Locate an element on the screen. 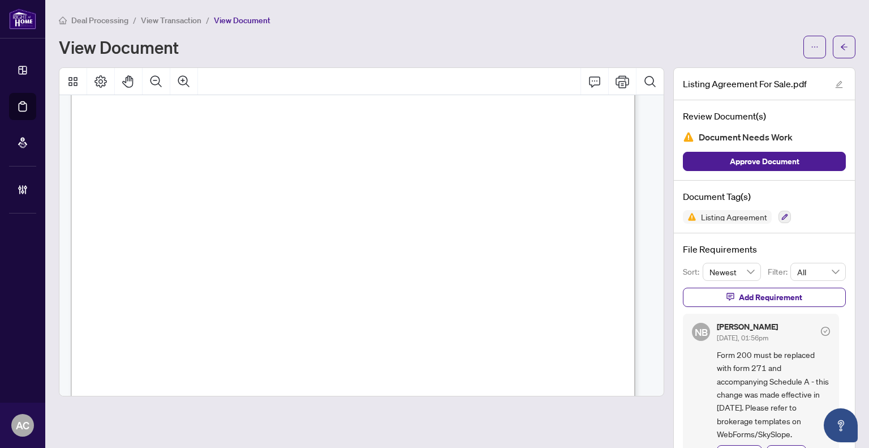 The image size is (869, 448). h4: Review Document(s) is located at coordinates (765, 116).